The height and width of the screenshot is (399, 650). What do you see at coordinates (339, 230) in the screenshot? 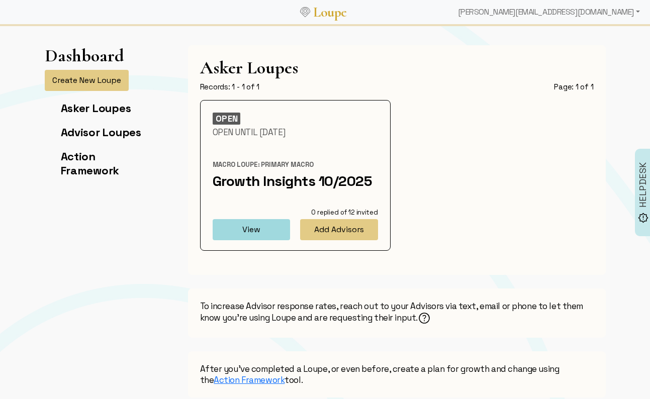
I see `button: Add Advisors` at bounding box center [339, 230].